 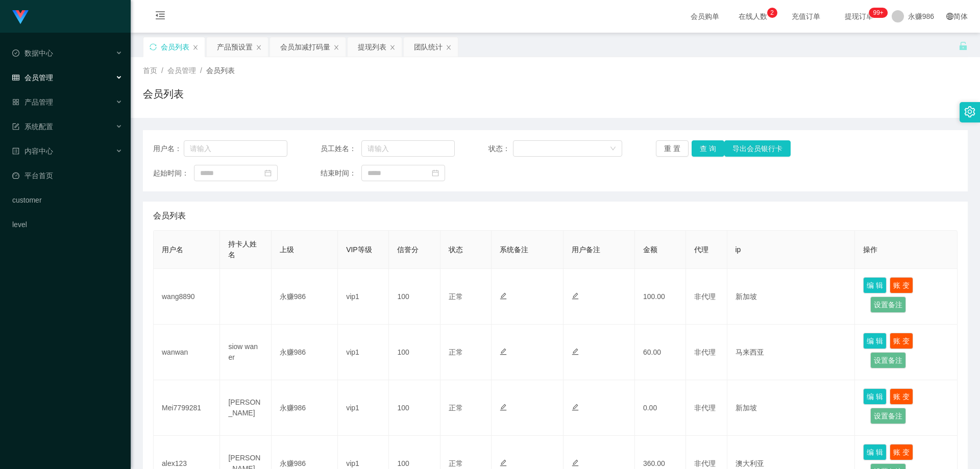 I want to click on span: 充值订单, so click(x=806, y=16).